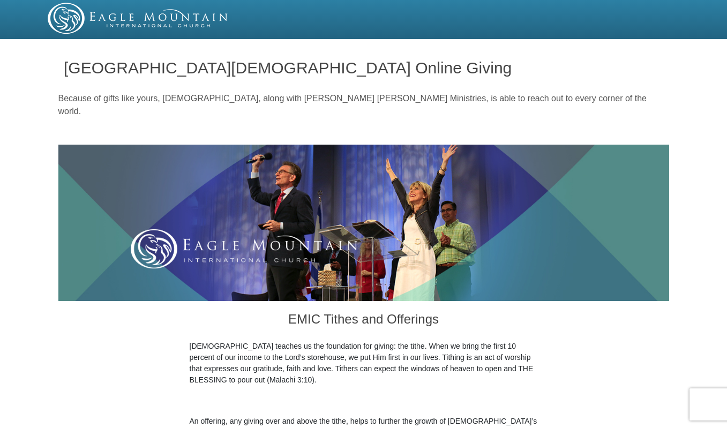 The width and height of the screenshot is (727, 428). I want to click on h3: EMIC Tithes and Offerings, so click(364, 321).